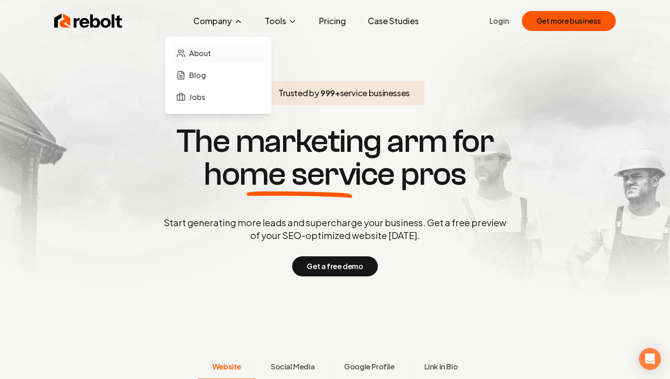 The height and width of the screenshot is (379, 670). What do you see at coordinates (197, 97) in the screenshot?
I see `span: Jobs` at bounding box center [197, 97].